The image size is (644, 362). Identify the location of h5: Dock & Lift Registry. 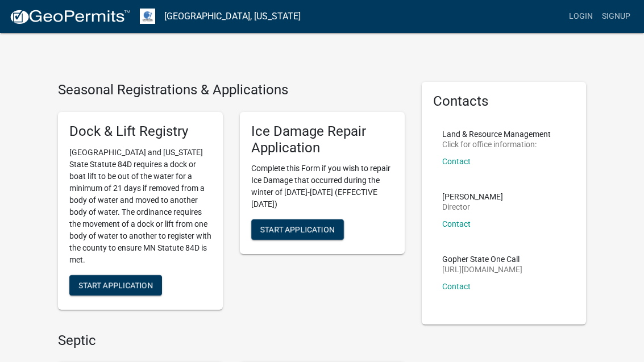
(141, 131).